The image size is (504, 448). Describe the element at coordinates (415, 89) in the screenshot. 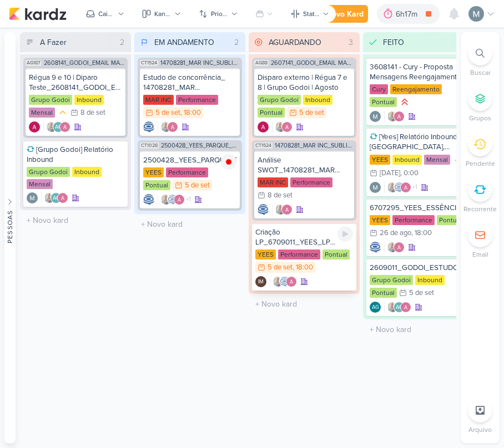

I see `div: Reengajamento` at that location.